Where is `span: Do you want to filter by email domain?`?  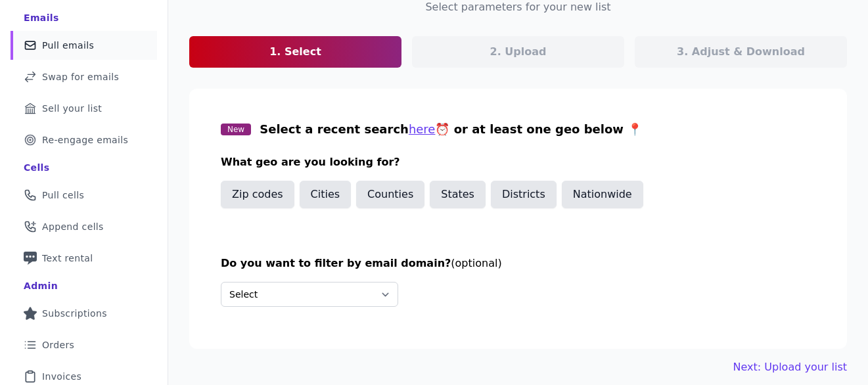
span: Do you want to filter by email domain? is located at coordinates (335, 263).